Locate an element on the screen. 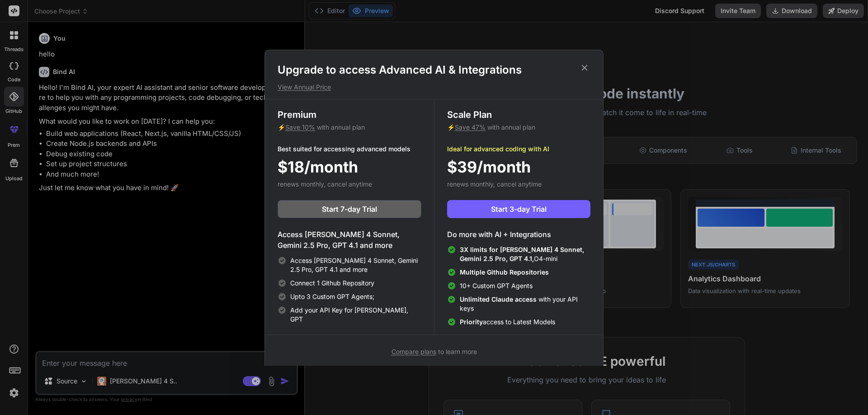  p: Best suited for accessing advanced models is located at coordinates (349, 149).